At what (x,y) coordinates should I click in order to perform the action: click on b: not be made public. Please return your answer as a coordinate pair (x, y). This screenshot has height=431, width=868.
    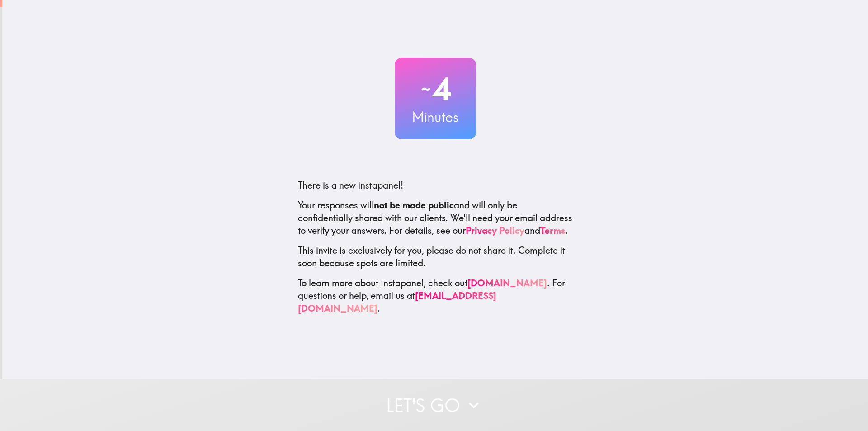
    Looking at the image, I should click on (414, 205).